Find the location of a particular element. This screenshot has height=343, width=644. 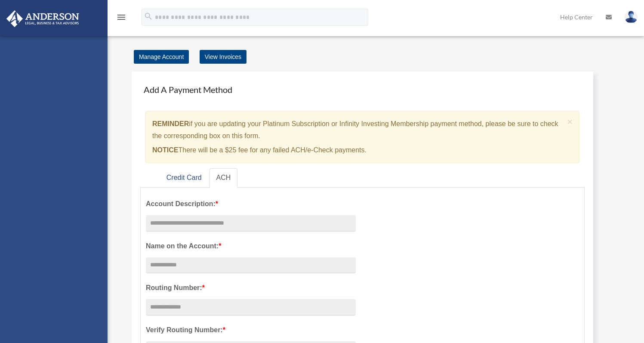

i: search is located at coordinates (148, 16).